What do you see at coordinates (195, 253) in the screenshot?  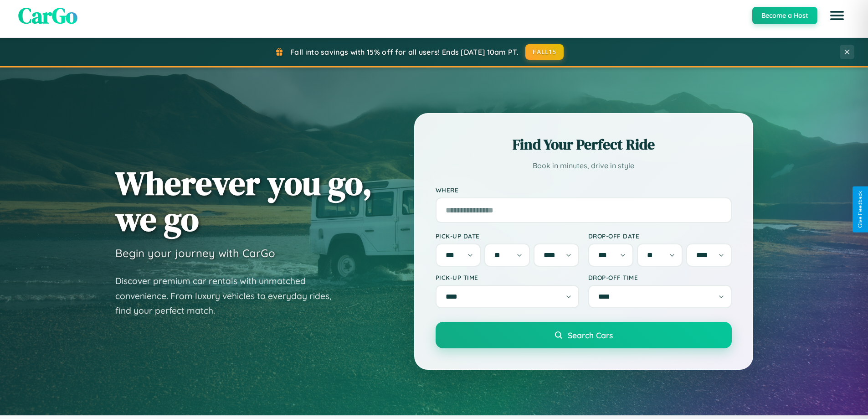 I see `h3: Begin your journey with CarGo` at bounding box center [195, 253].